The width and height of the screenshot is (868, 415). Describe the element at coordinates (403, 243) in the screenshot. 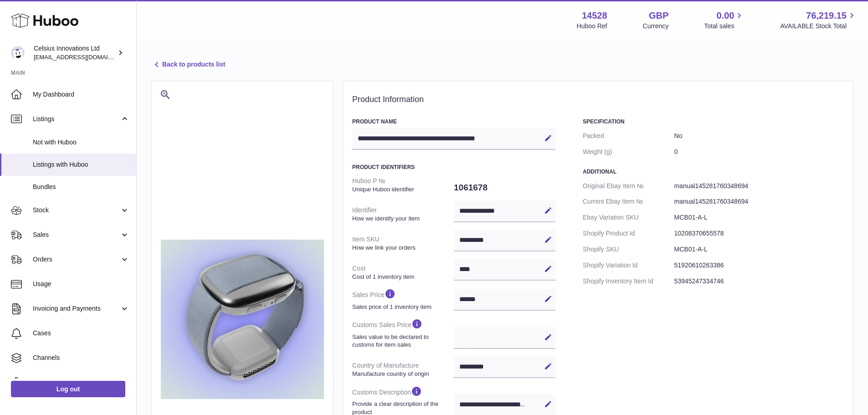

I see `dt: Item SKU` at that location.